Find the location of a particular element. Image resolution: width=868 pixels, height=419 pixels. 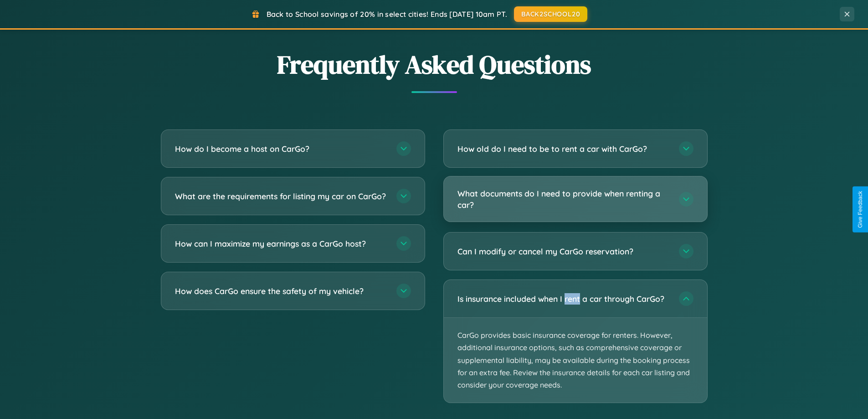

button: BACK2SCHOOL20 is located at coordinates (551, 14).